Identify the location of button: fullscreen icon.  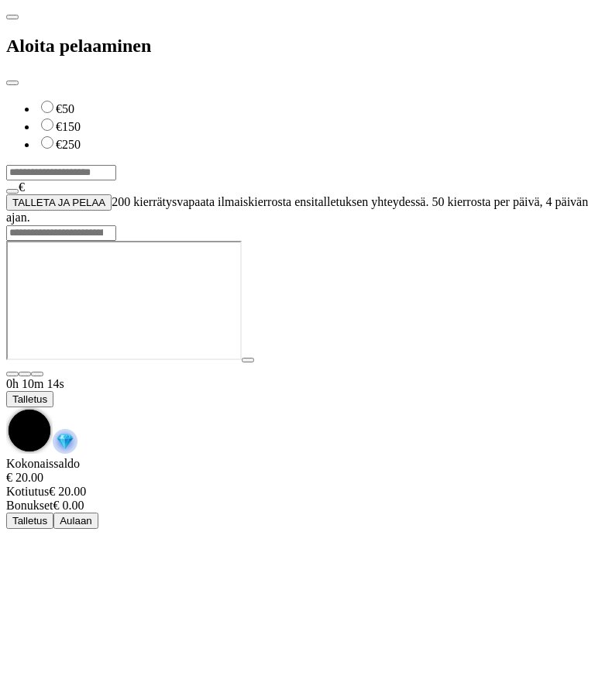
(37, 374).